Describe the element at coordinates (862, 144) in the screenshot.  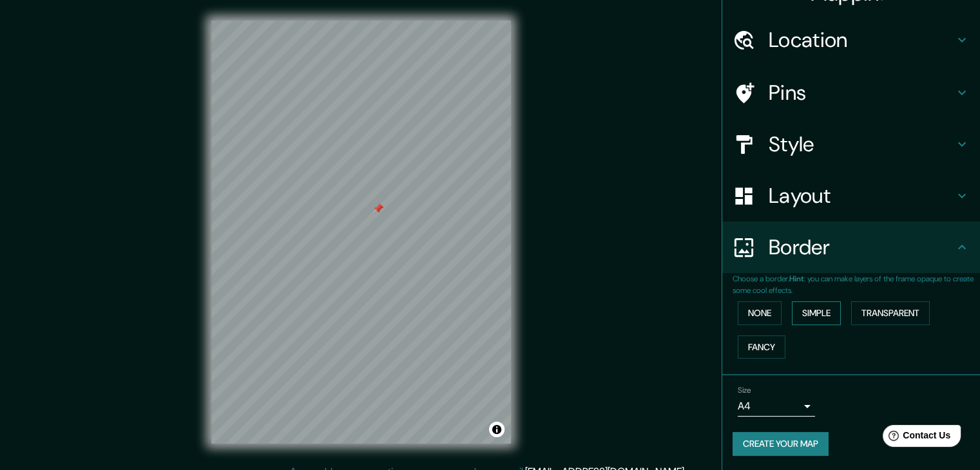
I see `h4: Style` at that location.